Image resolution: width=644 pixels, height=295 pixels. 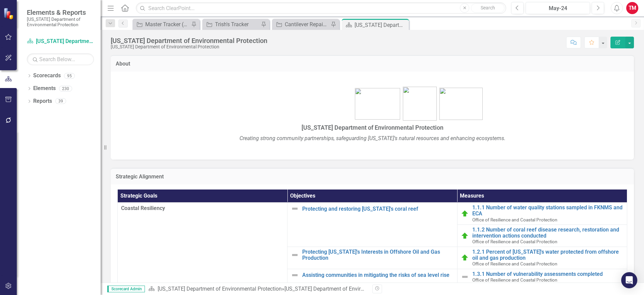 I want to click on h3: About, so click(x=372, y=64).